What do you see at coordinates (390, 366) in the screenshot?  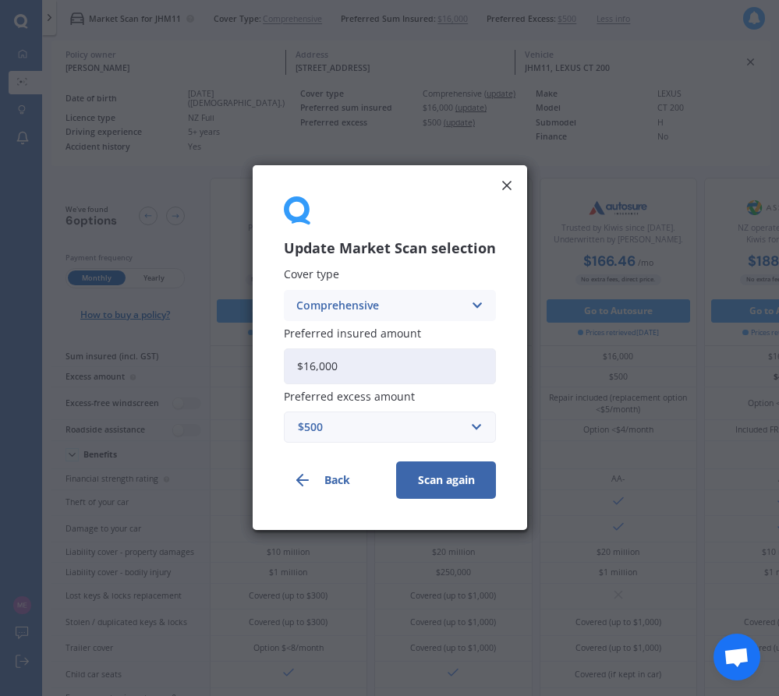 I see `input: Enter amount` at bounding box center [390, 366].